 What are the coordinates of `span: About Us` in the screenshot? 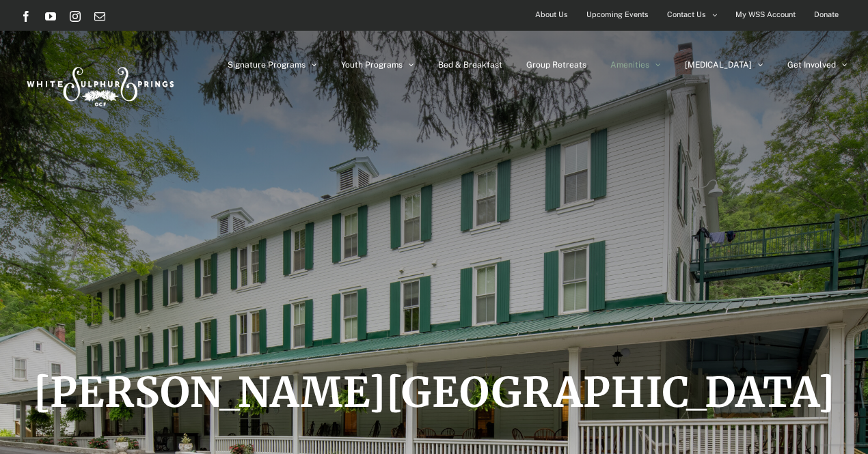 It's located at (551, 15).